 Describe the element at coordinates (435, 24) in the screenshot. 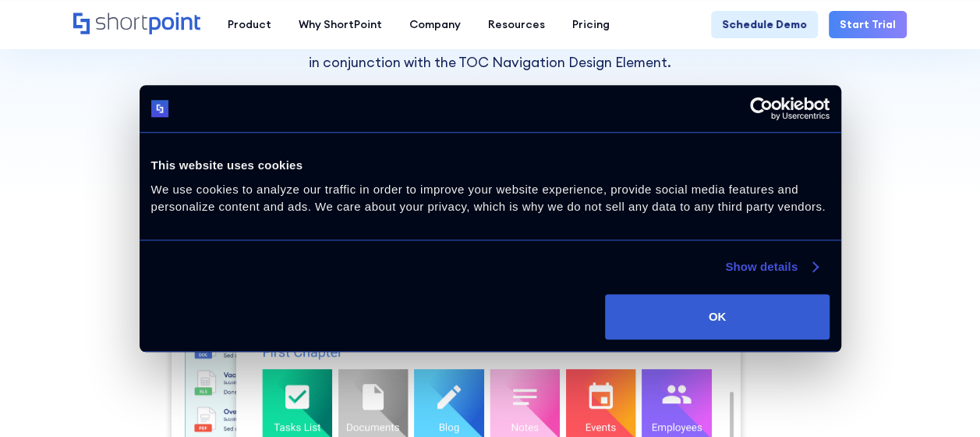

I see `div: Company` at that location.